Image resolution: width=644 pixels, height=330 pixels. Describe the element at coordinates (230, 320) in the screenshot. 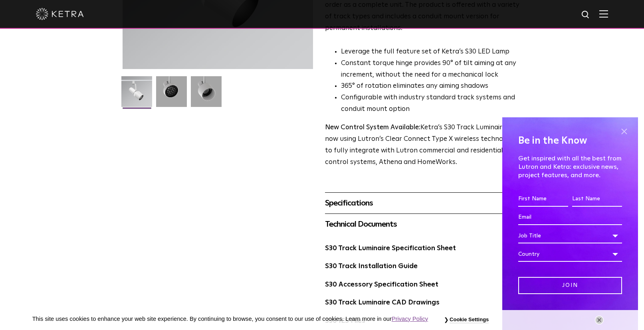

I see `p: This site uses cookies to enhance your web site experience. By continuing to browse, you consent ...` at that location.